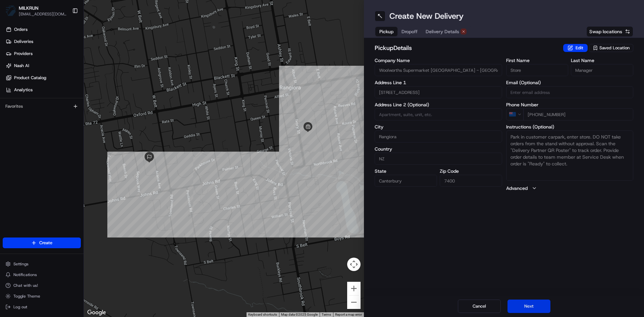  What do you see at coordinates (42, 264) in the screenshot?
I see `button: Settings` at bounding box center [42, 264].